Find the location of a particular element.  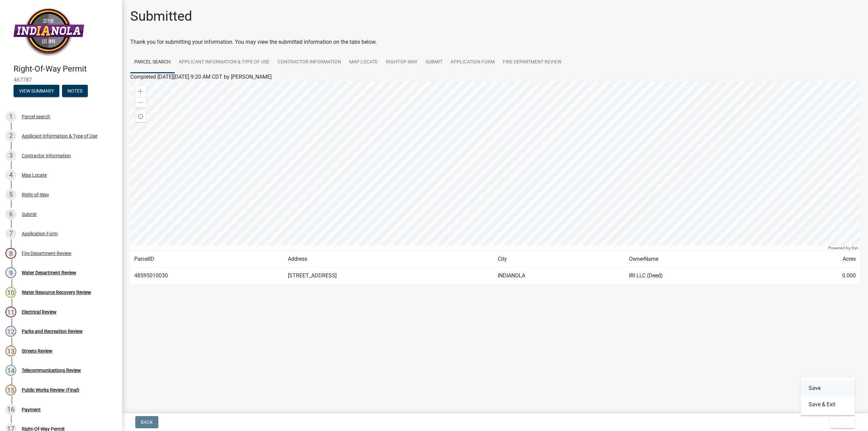

a: Submit is located at coordinates (434, 62).